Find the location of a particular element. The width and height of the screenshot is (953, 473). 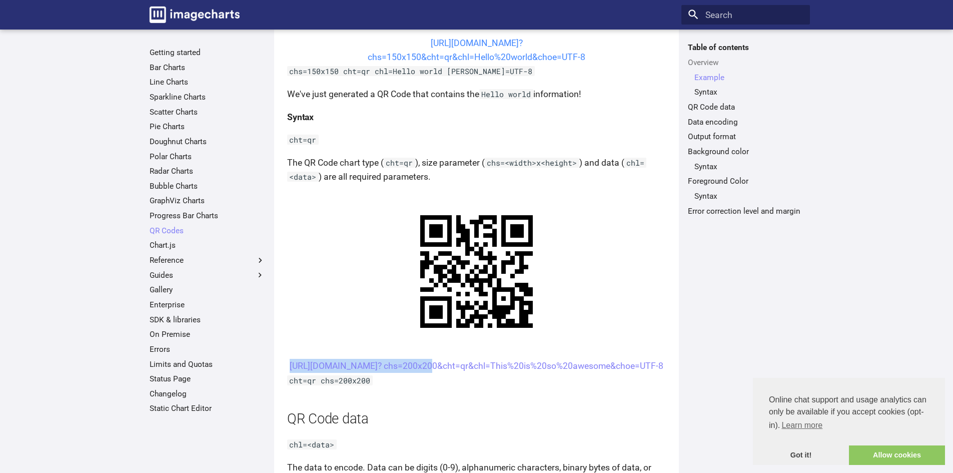

code: chl=<data> is located at coordinates (312, 444).